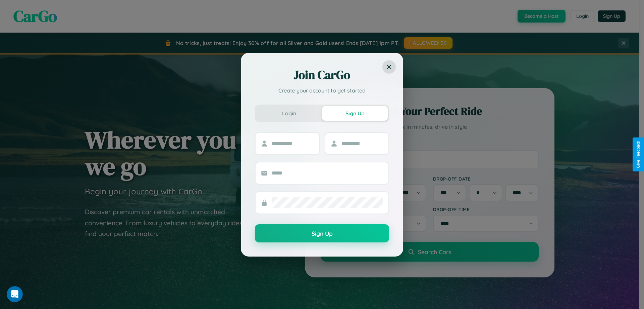 This screenshot has height=309, width=644. What do you see at coordinates (322, 91) in the screenshot?
I see `p: Create your account to get started` at bounding box center [322, 91].